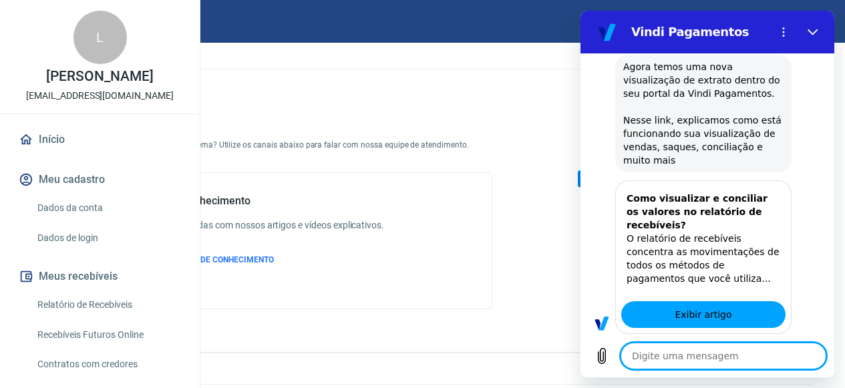 The height and width of the screenshot is (388, 845). I want to click on span: Agora temos uma nova visualização de extrato dentro do seu portal da Vindi Pagamentos. Nesse link..., so click(123, 103).